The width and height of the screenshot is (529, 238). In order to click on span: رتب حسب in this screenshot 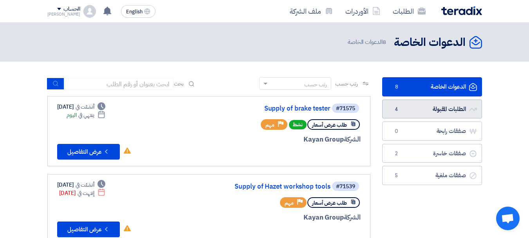, I will do `click(346, 83)`.